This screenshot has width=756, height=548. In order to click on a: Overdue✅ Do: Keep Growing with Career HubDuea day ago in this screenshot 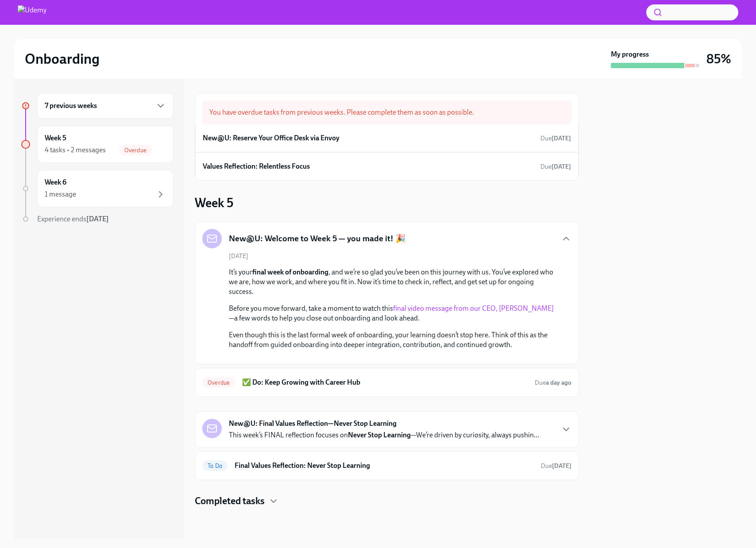, I will do `click(387, 383)`.